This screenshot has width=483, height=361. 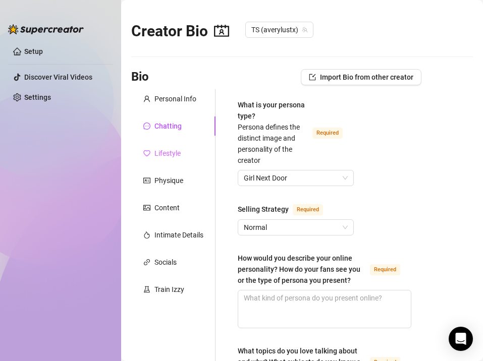 I want to click on div: Open Intercom Messenger, so click(x=461, y=339).